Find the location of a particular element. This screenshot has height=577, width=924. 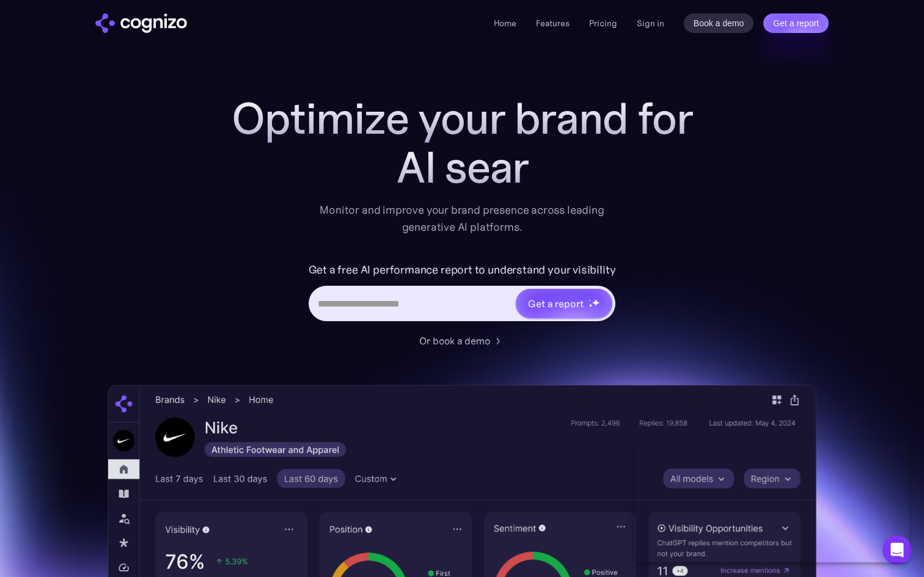

a: Or book a demo is located at coordinates (462, 341).